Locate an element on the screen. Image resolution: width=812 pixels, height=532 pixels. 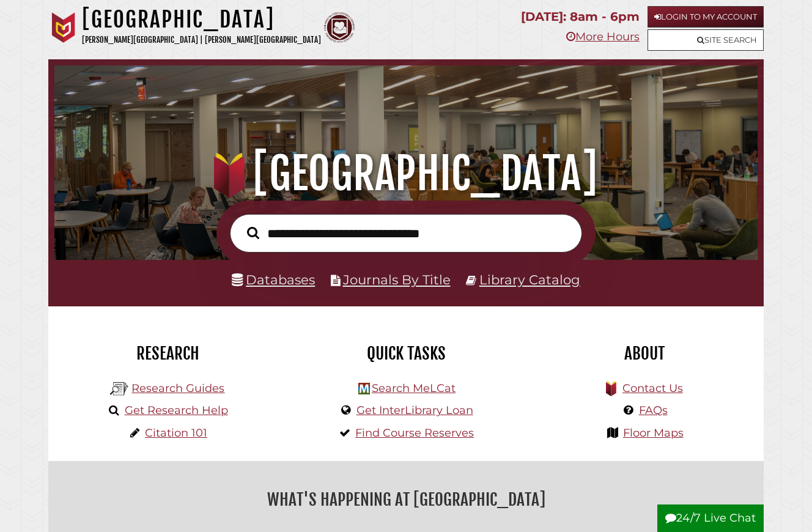
a: Site Search is located at coordinates (706, 39).